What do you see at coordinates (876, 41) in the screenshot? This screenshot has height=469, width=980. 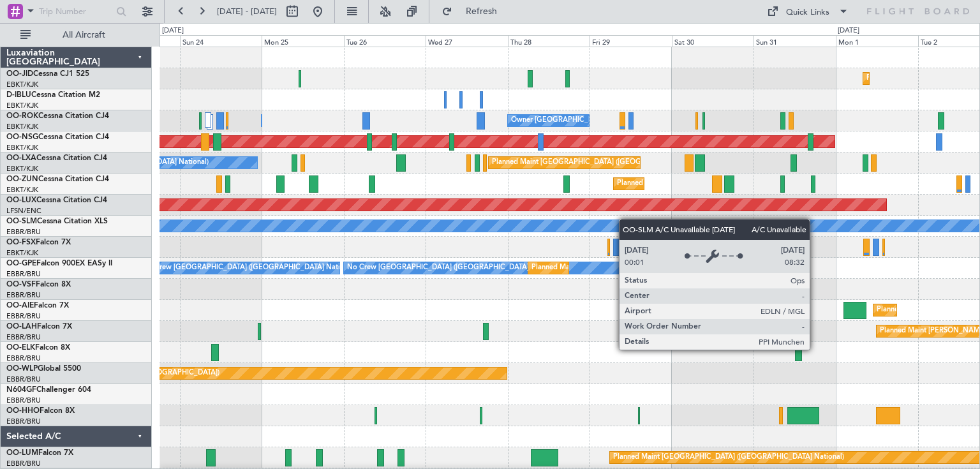 I see `div: Mon 1` at bounding box center [876, 41].